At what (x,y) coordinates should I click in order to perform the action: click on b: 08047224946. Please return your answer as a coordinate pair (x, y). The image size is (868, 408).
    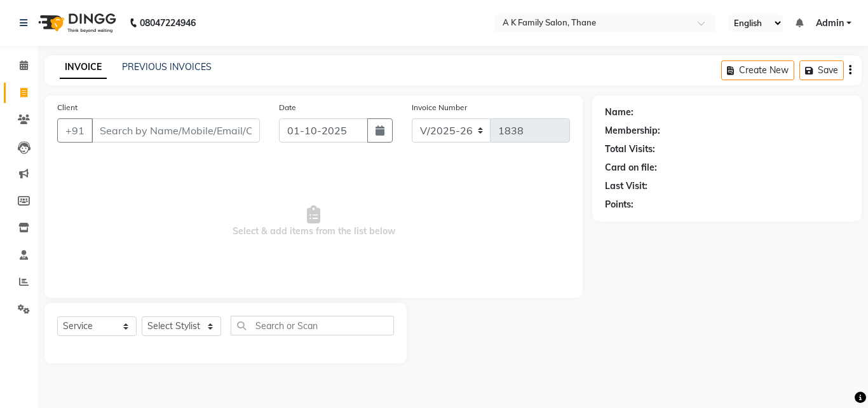
    Looking at the image, I should click on (168, 23).